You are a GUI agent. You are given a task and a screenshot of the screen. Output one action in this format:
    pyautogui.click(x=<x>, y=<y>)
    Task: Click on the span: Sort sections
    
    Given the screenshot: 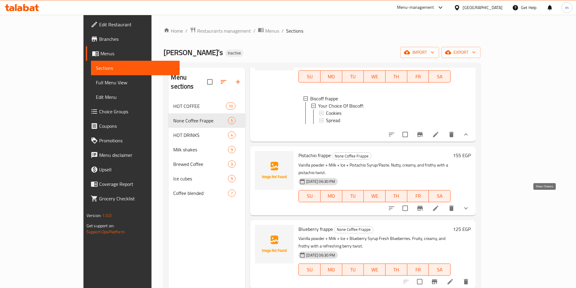 What is the action you would take?
    pyautogui.click(x=223, y=82)
    